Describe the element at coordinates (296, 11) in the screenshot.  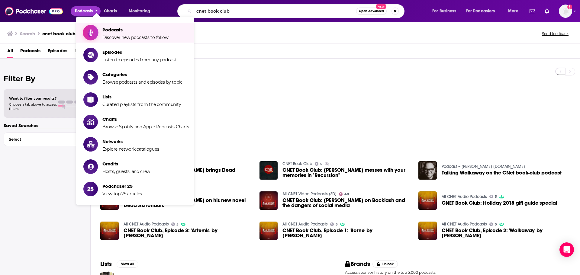
I see `div: Search podcasts, credits, & more...` at that location.